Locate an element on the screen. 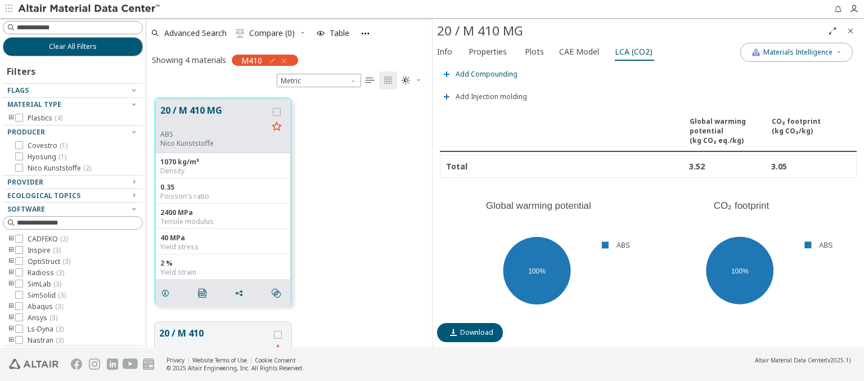 This screenshot has height=381, width=864. span: SimLab is located at coordinates (44, 284).